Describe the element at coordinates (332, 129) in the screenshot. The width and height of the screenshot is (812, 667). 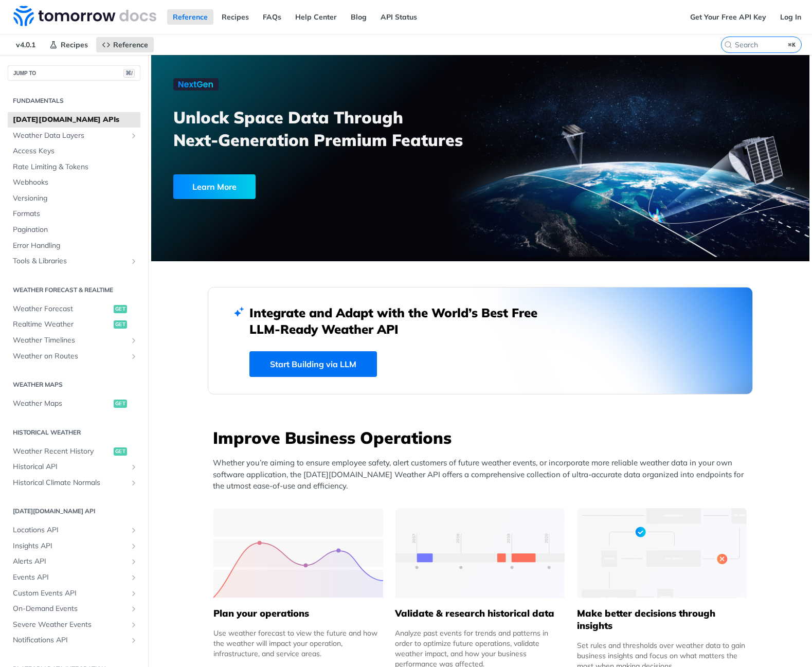
I see `h3: Unlock Space Data Through Next-Generation Premium Features` at that location.